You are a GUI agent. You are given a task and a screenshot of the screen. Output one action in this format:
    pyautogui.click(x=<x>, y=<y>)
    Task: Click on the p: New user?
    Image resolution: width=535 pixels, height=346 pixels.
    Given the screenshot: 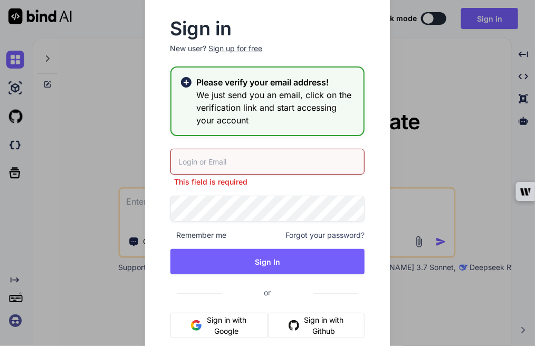 What is the action you would take?
    pyautogui.click(x=267, y=55)
    